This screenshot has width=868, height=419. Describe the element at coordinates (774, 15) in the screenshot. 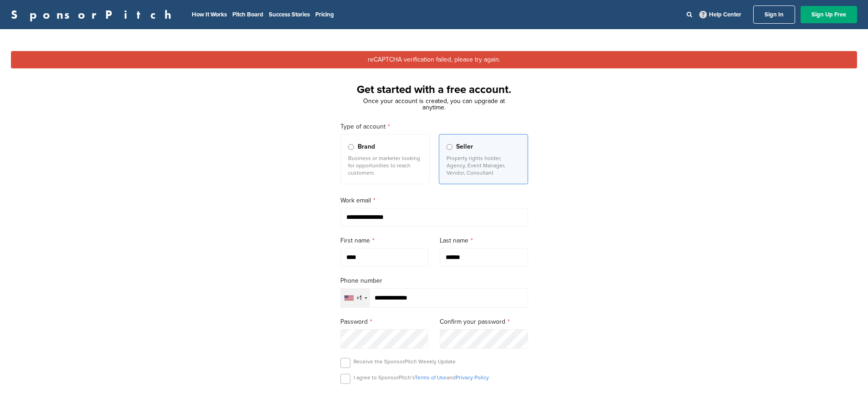

I see `a: Sign In` at that location.